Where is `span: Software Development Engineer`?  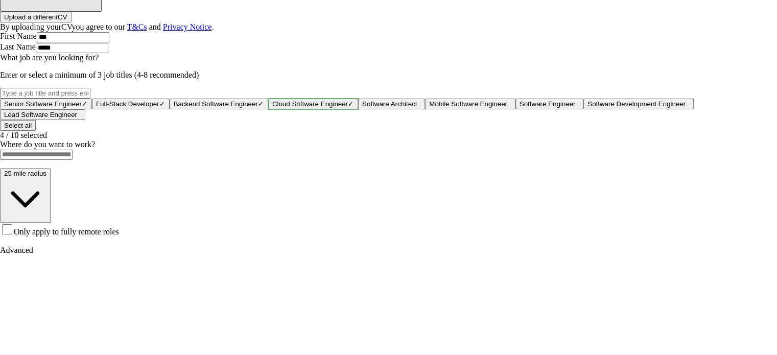 span: Software Development Engineer is located at coordinates (637, 104).